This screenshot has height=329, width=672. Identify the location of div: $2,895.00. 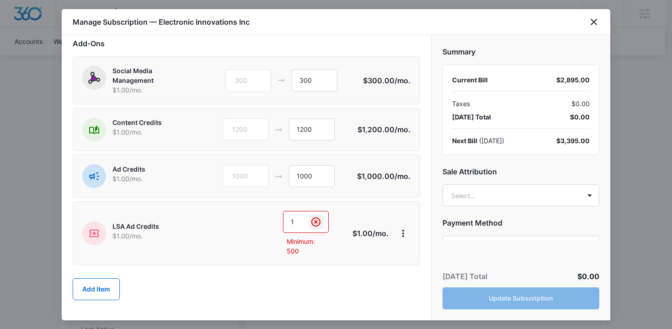
(573, 80).